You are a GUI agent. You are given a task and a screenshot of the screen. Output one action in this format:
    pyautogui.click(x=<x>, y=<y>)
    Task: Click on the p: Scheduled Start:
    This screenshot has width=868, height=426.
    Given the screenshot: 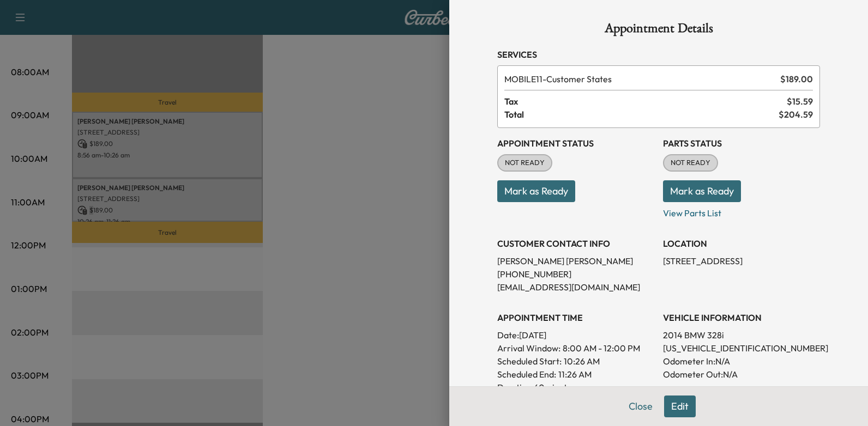 What is the action you would take?
    pyautogui.click(x=529, y=361)
    